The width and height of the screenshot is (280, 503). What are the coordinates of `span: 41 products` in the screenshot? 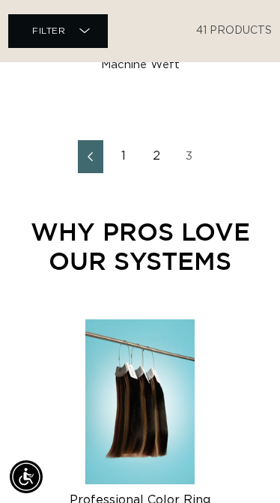 It's located at (234, 31).